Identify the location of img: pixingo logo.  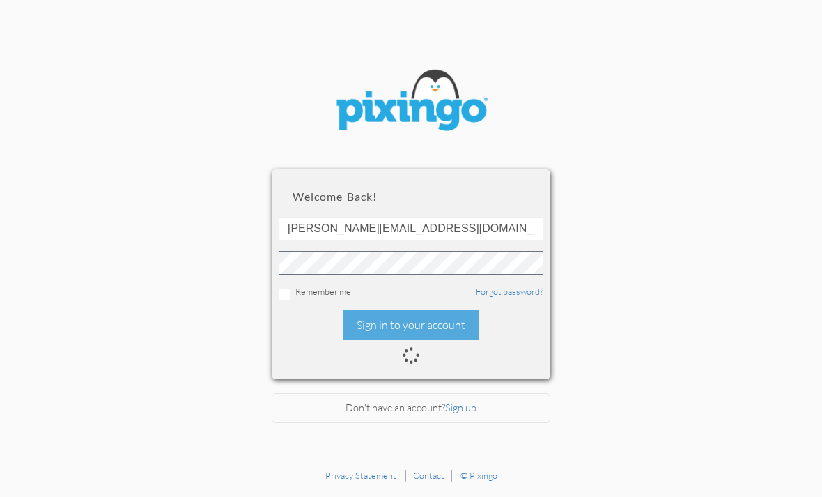
(411, 102).